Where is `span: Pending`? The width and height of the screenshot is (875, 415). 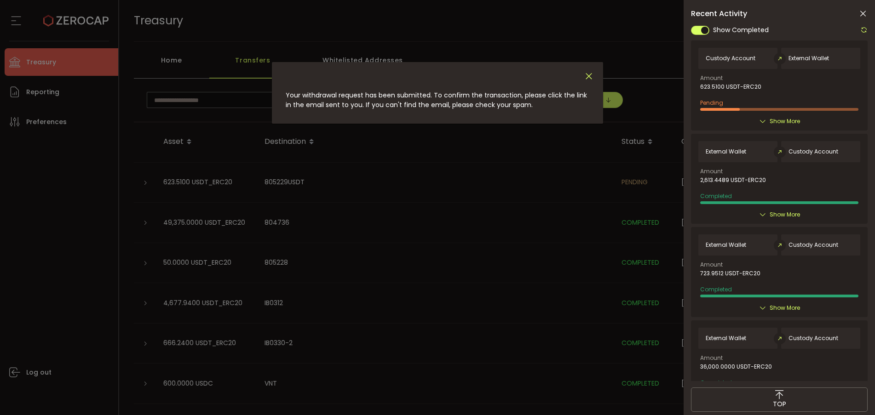
span: Pending is located at coordinates (712, 103).